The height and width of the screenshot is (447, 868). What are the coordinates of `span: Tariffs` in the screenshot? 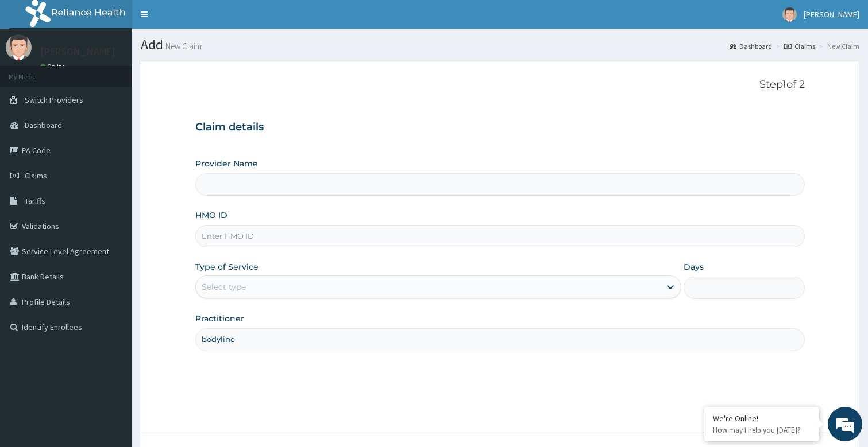 It's located at (35, 201).